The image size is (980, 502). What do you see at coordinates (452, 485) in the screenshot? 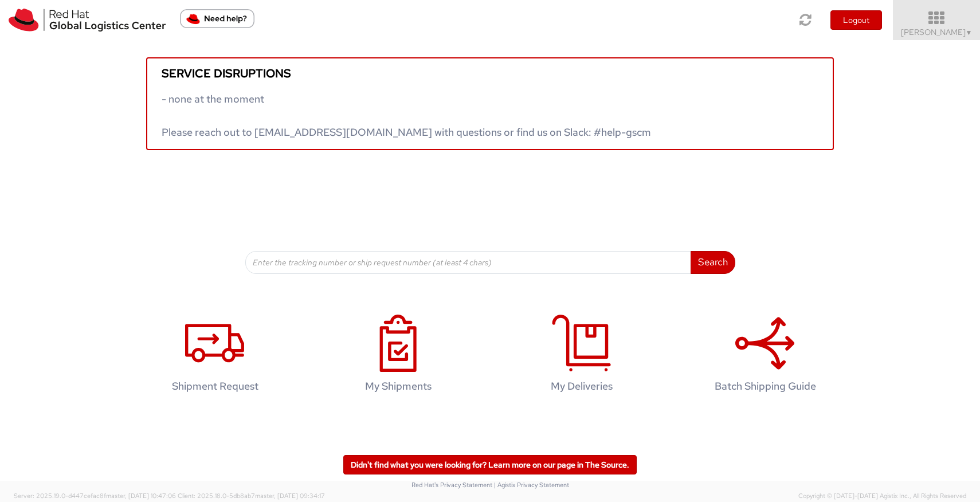
I see `a: Red Hat's Privacy Statement` at bounding box center [452, 485].